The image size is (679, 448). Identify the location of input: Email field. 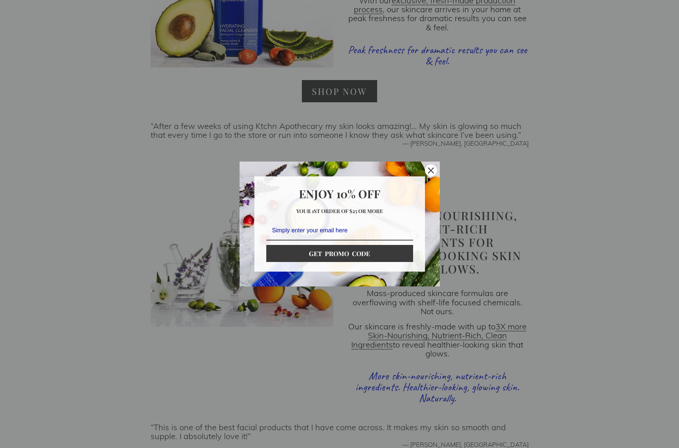
(340, 231).